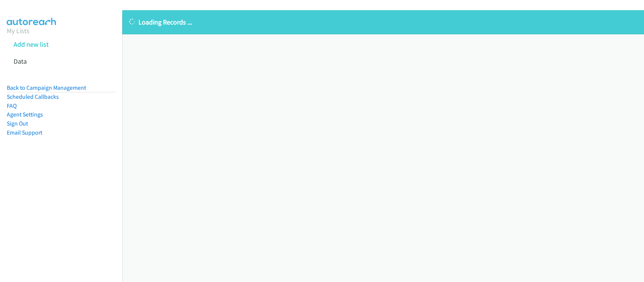  What do you see at coordinates (25, 132) in the screenshot?
I see `a: Email Support` at bounding box center [25, 132].